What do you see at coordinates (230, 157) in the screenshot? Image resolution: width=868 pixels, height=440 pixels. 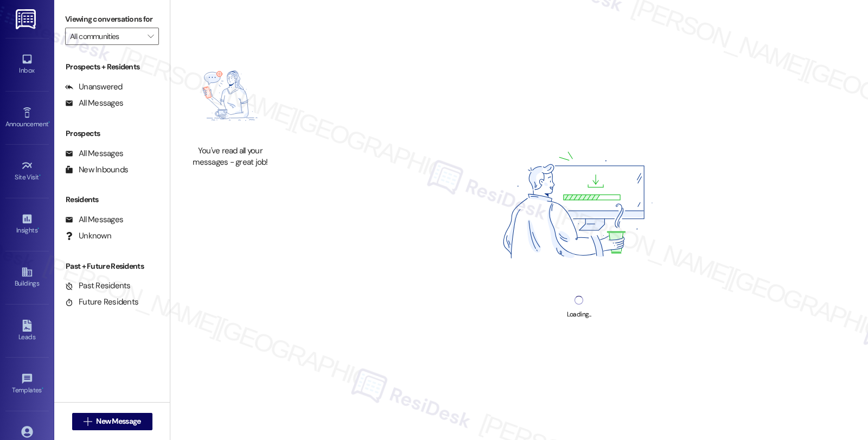 I see `div: You've read all your messages - great job!` at bounding box center [230, 157].